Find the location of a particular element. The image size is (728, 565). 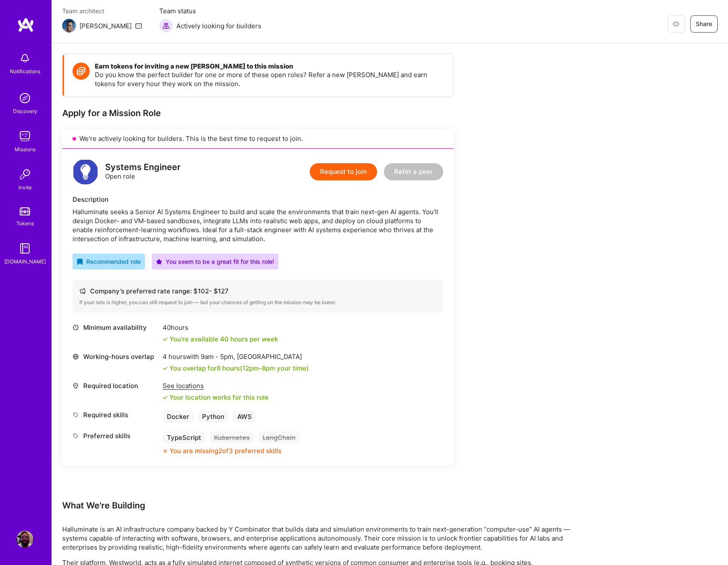

div: What We're Building is located at coordinates (320, 506).